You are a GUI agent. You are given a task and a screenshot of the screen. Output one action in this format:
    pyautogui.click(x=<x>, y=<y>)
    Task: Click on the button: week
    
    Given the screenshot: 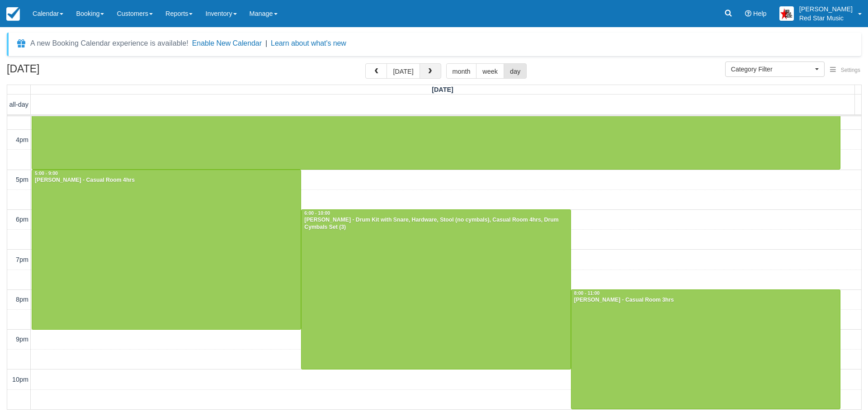 What is the action you would take?
    pyautogui.click(x=490, y=71)
    